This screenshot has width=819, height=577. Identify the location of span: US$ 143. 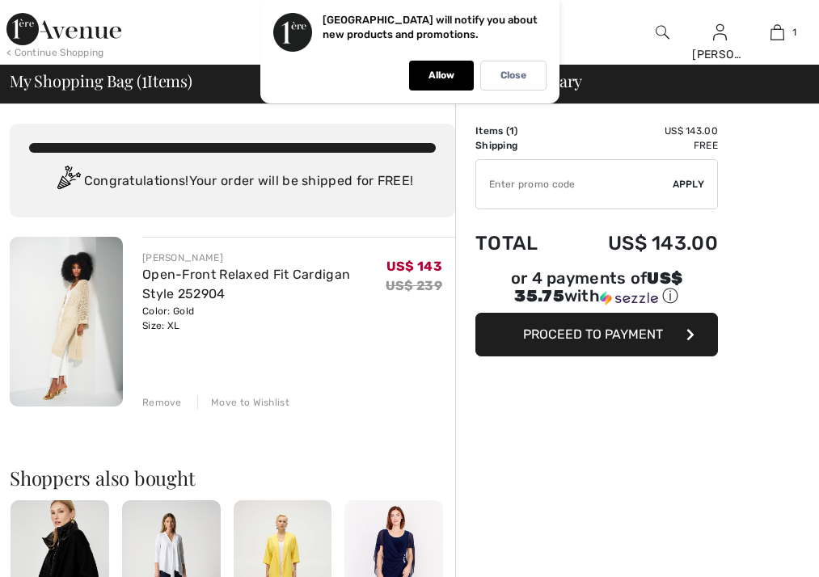
(414, 266).